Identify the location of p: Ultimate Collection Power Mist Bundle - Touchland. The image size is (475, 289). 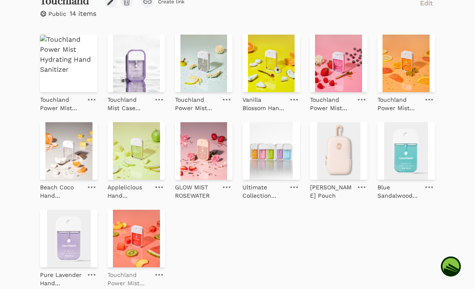
(264, 191).